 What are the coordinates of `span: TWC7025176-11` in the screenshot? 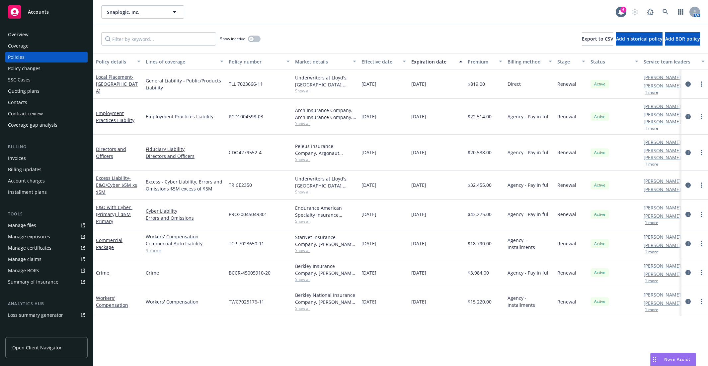 It's located at (246, 301).